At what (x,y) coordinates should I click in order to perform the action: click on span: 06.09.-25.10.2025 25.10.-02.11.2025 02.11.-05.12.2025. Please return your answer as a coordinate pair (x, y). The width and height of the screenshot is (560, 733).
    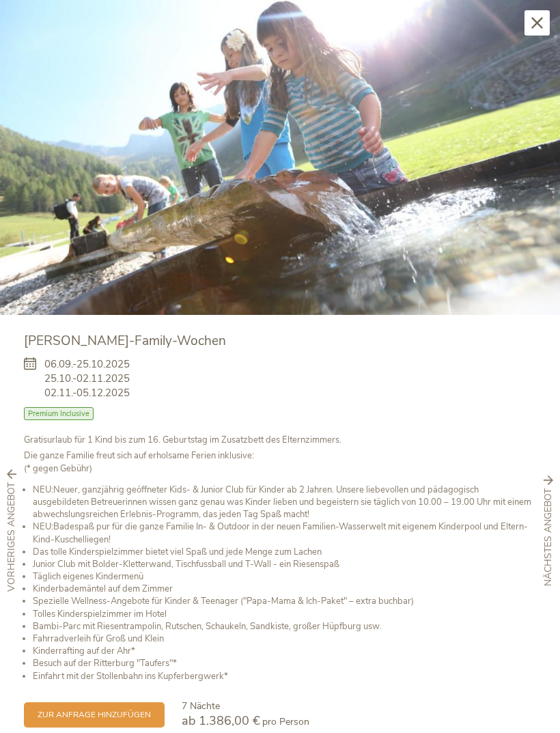
    Looking at the image, I should click on (87, 379).